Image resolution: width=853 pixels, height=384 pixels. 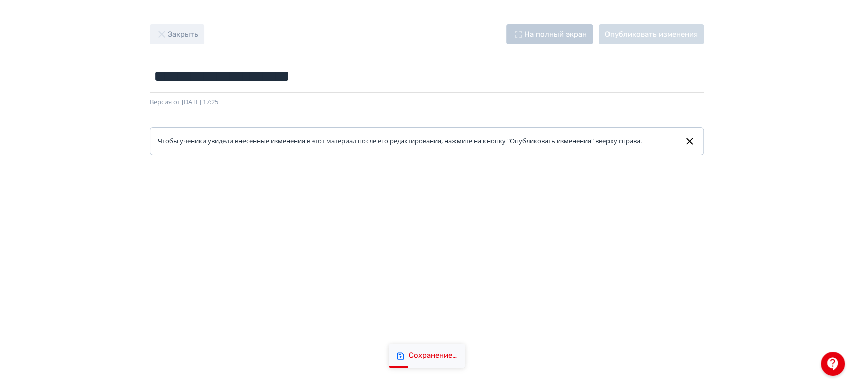 I want to click on button: Закрыть, so click(x=177, y=34).